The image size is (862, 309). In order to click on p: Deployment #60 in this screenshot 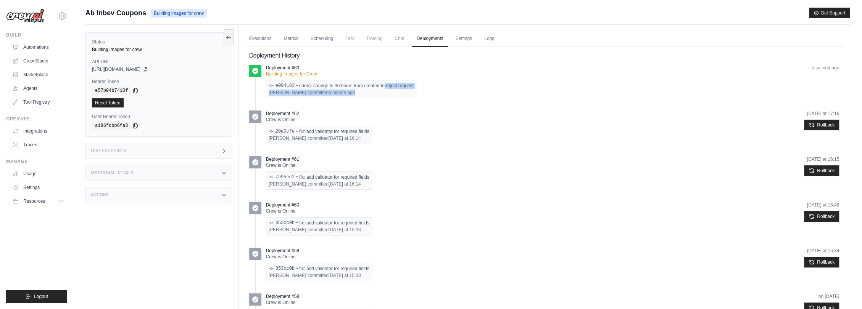, I will do `click(282, 205)`.